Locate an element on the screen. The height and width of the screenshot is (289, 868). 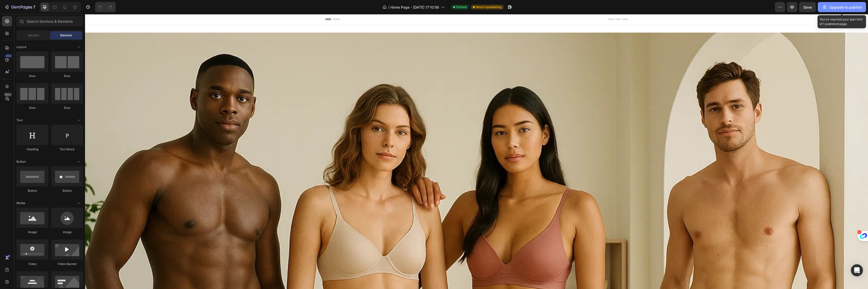
span: Save is located at coordinates (808, 7).